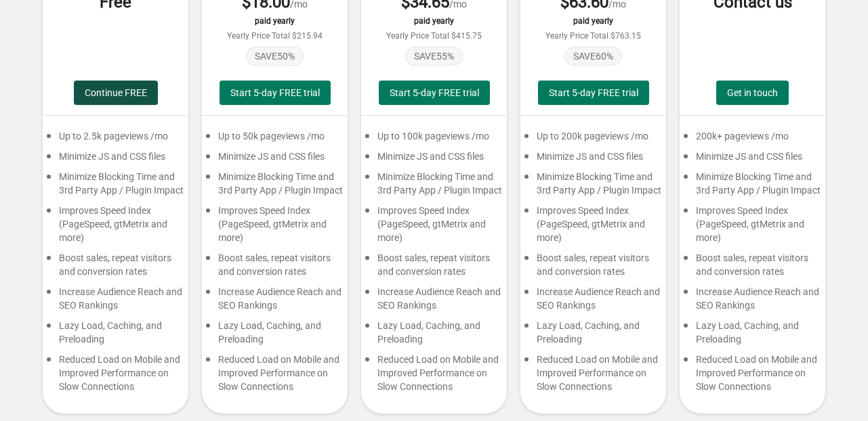 The image size is (868, 421). I want to click on span: Get in touch, so click(752, 93).